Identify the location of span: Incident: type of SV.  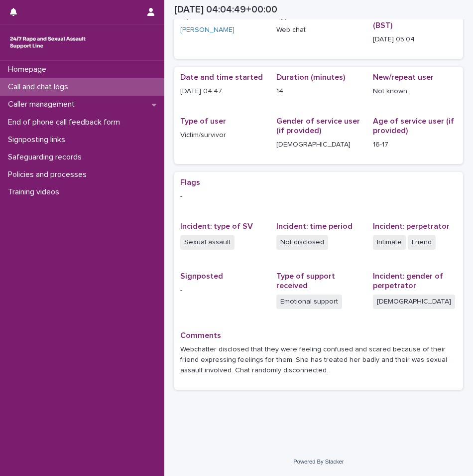
(217, 226).